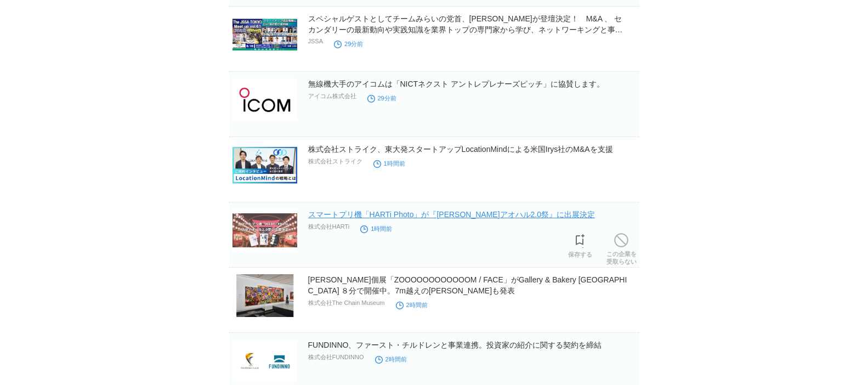 Image resolution: width=868 pixels, height=385 pixels. I want to click on img: スペシャルゲストとしてチームみらいの党首、安野たかひろ氏が登壇決定！ M&A 、 セカンダリーの最新動向や実践知識を業界トップの専門家から学び、ネットワーキングと事業連携 の機会を提供します。, so click(265, 35).